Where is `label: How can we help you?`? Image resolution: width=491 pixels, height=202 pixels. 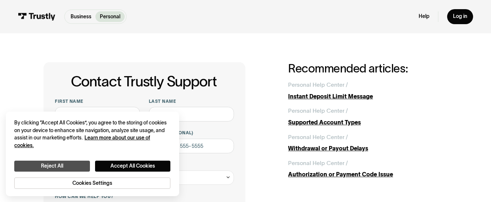 label: How can we help you? is located at coordinates (144, 196).